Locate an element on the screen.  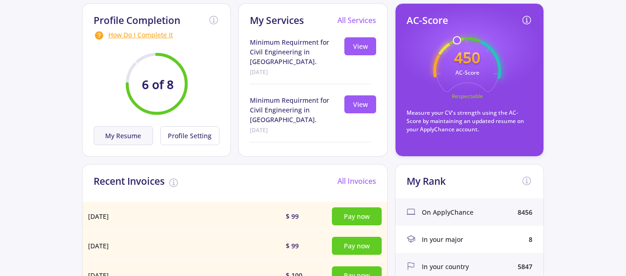
button: Profile Setting is located at coordinates (190, 136).